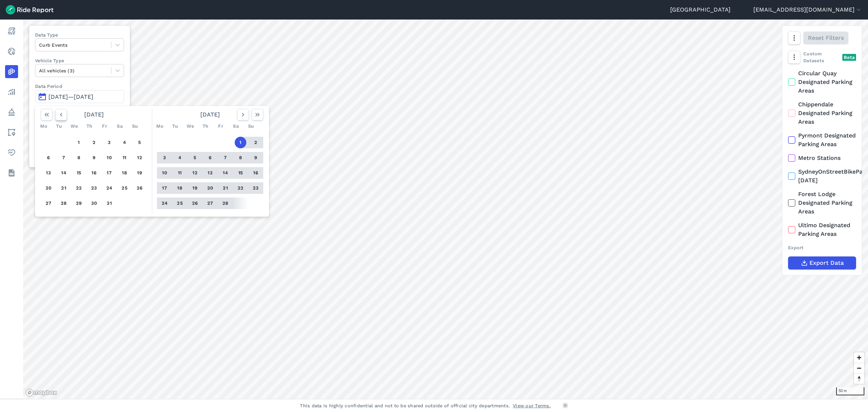 The height and width of the screenshot is (412, 868). Describe the element at coordinates (64, 204) in the screenshot. I see `button: 28` at that location.